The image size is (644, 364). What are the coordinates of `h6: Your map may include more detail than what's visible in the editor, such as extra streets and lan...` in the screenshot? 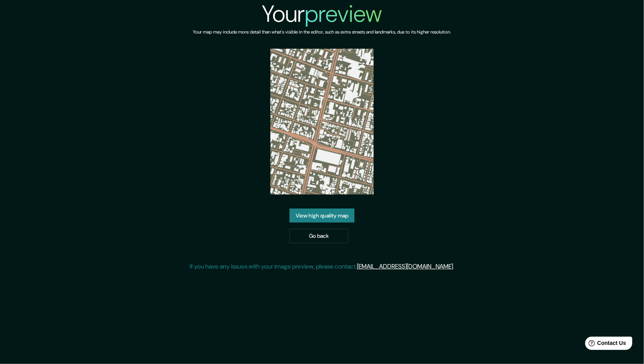 It's located at (322, 31).